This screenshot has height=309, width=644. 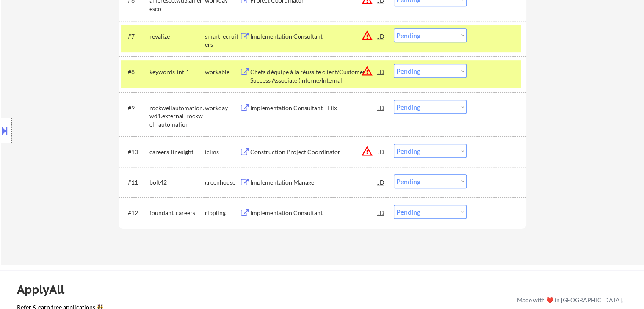 I want to click on div: careers-linesight, so click(x=177, y=152).